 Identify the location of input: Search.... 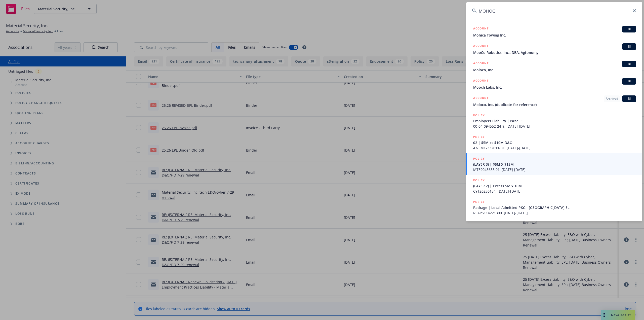
(554, 11).